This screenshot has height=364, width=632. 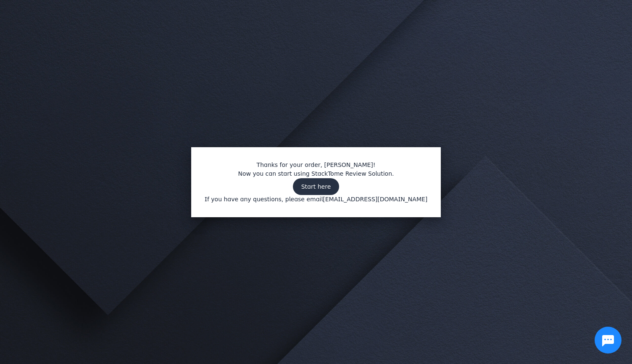 What do you see at coordinates (316, 187) in the screenshot?
I see `span: Start here` at bounding box center [316, 187].